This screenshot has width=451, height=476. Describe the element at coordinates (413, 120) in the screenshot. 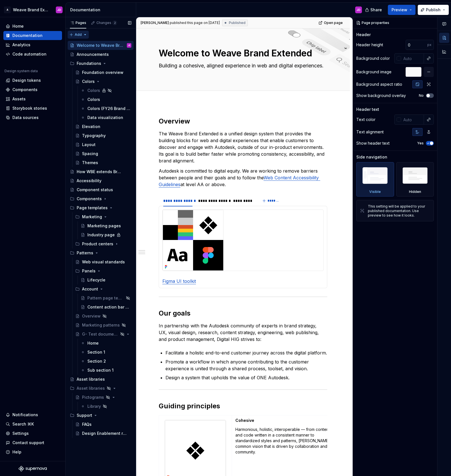

I see `input: Auto` at that location.